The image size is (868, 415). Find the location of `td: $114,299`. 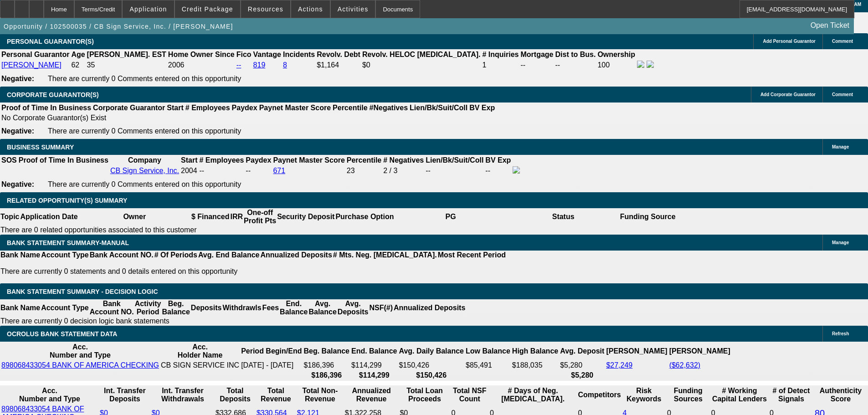

td: $114,299 is located at coordinates (374, 366).